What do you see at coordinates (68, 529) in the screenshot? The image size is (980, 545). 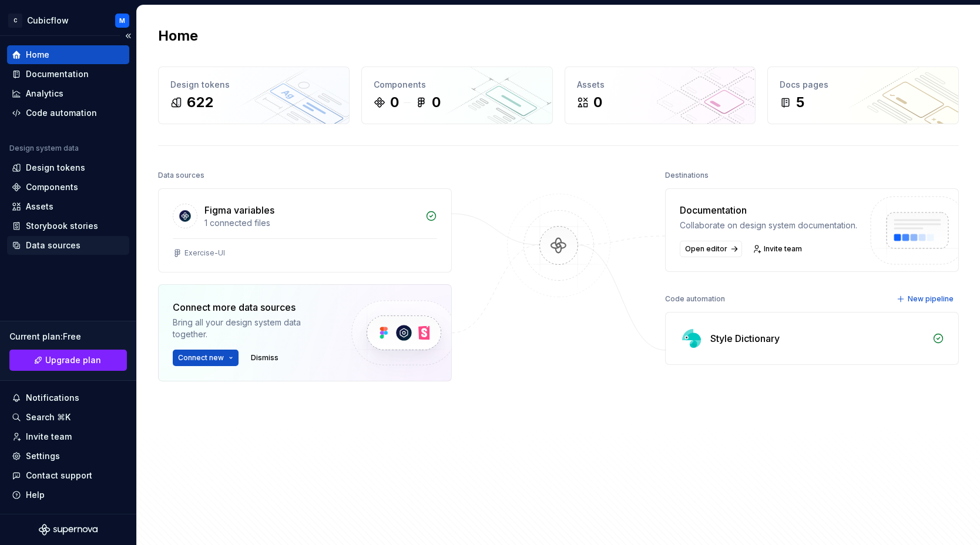 I see `a: Supernova Logo` at bounding box center [68, 529].